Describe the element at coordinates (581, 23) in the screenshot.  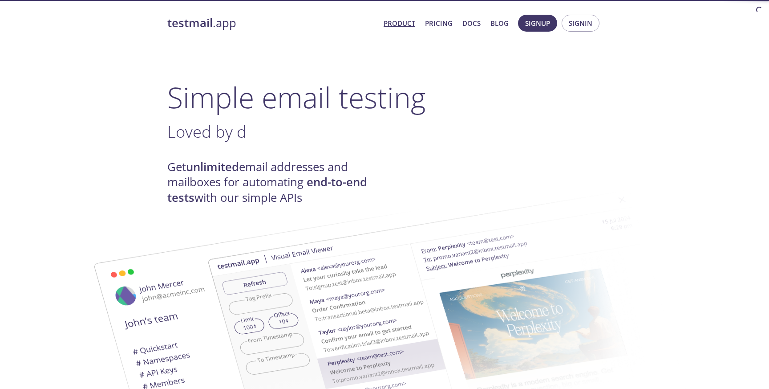
I see `button: Signin` at that location.